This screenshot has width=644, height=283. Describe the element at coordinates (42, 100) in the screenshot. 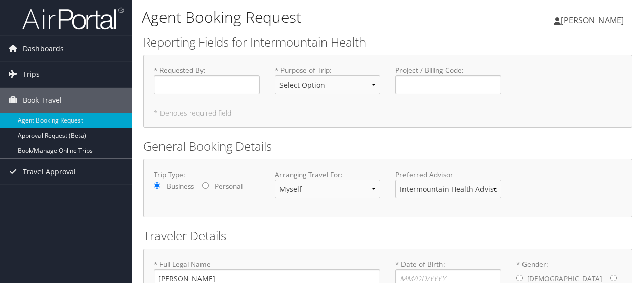

I see `span: Book Travel` at that location.